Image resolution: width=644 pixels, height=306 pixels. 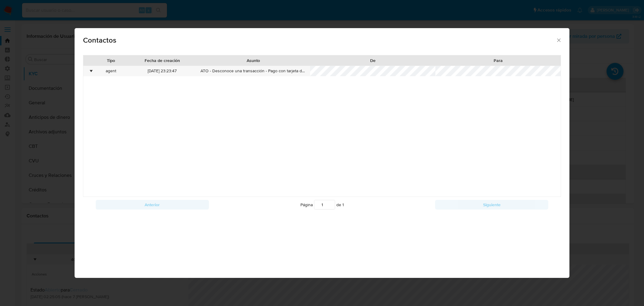 What do you see at coordinates (373, 60) in the screenshot?
I see `div: De` at bounding box center [373, 60].